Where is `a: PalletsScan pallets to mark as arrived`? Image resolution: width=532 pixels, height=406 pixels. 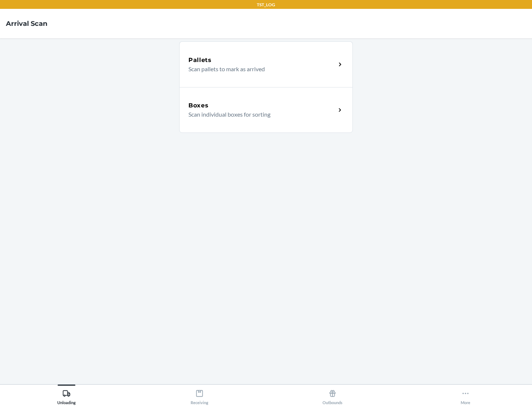
a: PalletsScan pallets to mark as arrived is located at coordinates (266, 64).